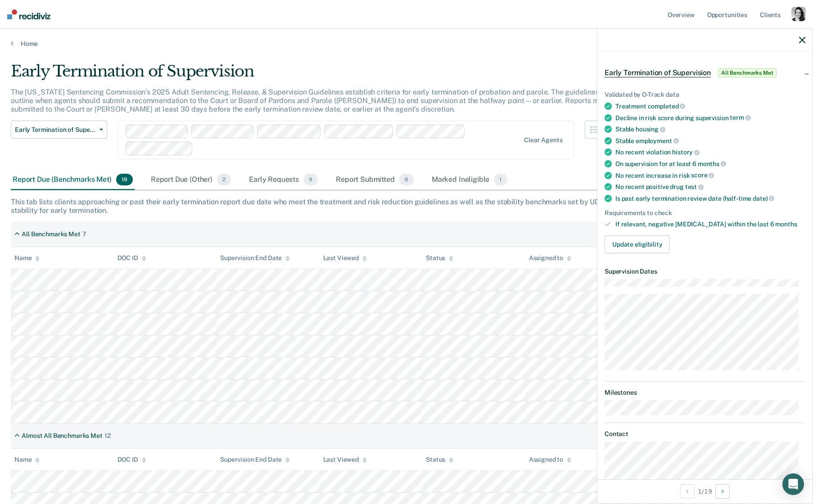 The width and height of the screenshot is (813, 504). Describe the element at coordinates (637, 244) in the screenshot. I see `button: Update eligibility` at that location.